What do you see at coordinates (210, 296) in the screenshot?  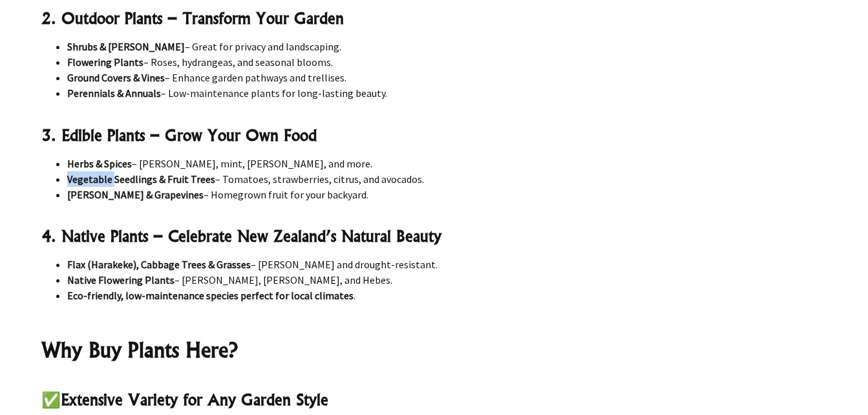 I see `strong: Eco-friendly, low-maintenance species perfect for local climates` at bounding box center [210, 296].